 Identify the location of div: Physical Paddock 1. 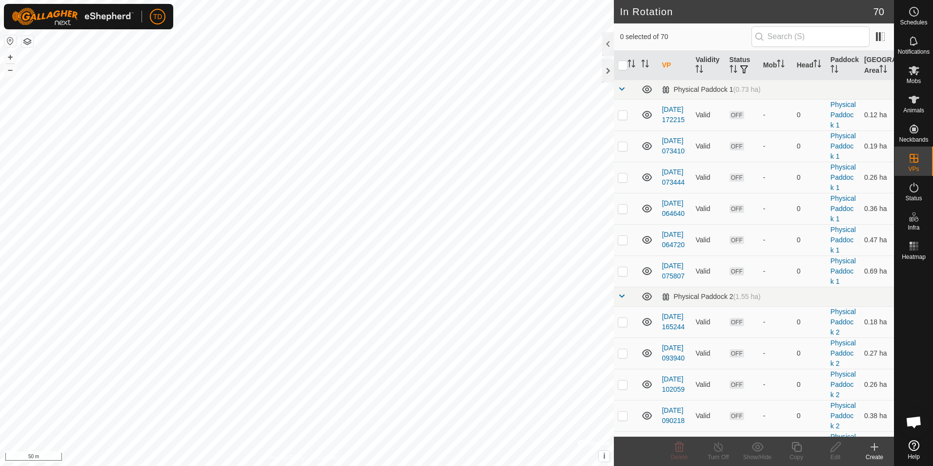
(711, 89).